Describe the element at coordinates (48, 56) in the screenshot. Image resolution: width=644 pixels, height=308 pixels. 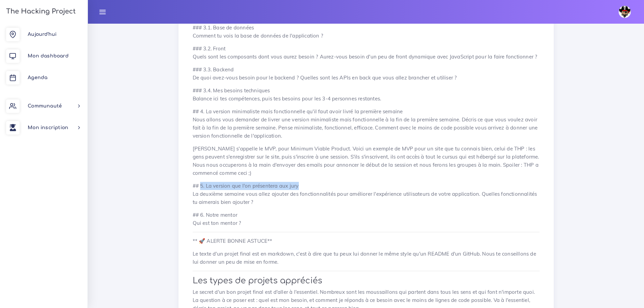
I see `span: Mon dashboard` at that location.